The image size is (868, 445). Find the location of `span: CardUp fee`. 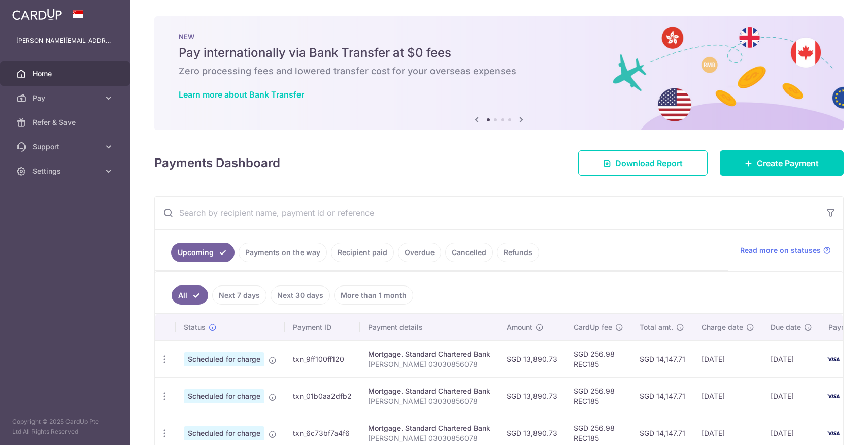

span: CardUp fee is located at coordinates (593, 327).